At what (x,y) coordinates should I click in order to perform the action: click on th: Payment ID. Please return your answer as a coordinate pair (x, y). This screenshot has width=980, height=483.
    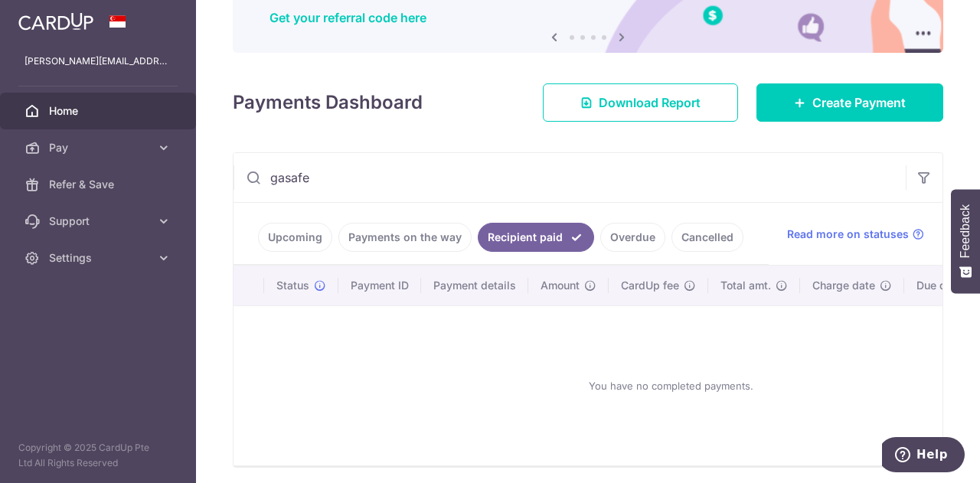
    Looking at the image, I should click on (380, 286).